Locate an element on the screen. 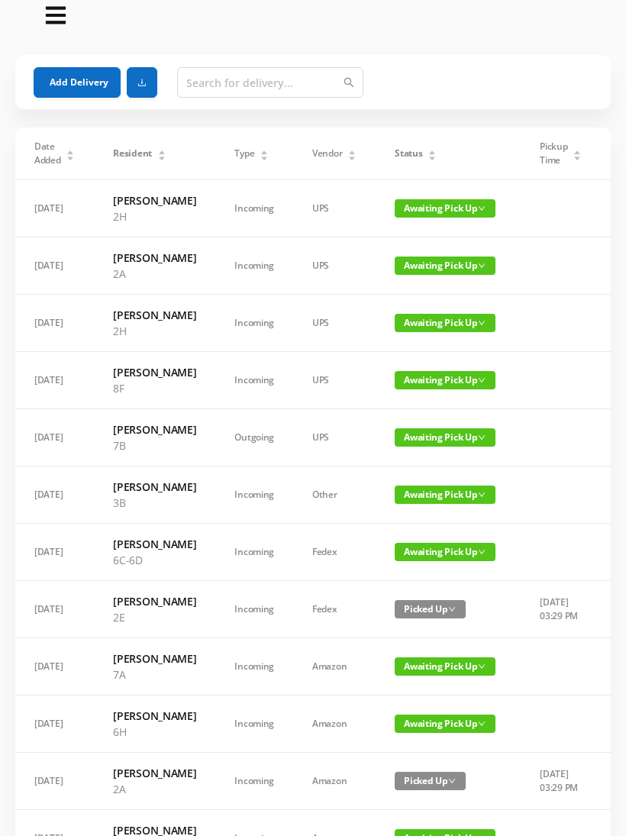  p: 7A is located at coordinates (154, 674).